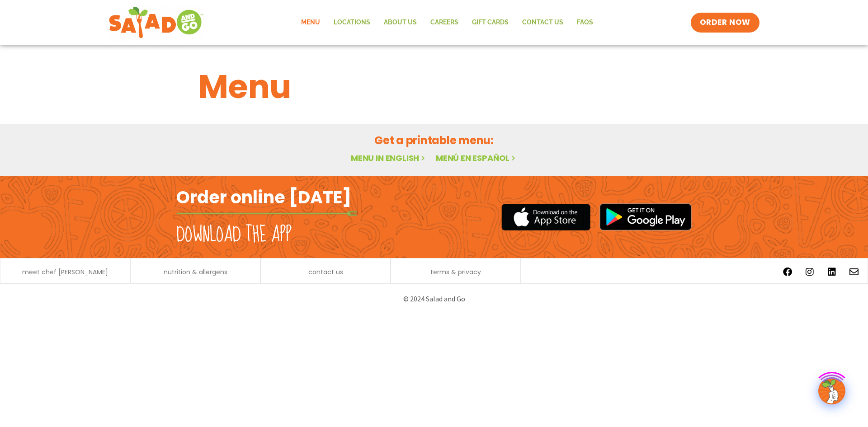 The image size is (868, 427). Describe the element at coordinates (156, 23) in the screenshot. I see `img: new-SAG-logo-768×292` at that location.